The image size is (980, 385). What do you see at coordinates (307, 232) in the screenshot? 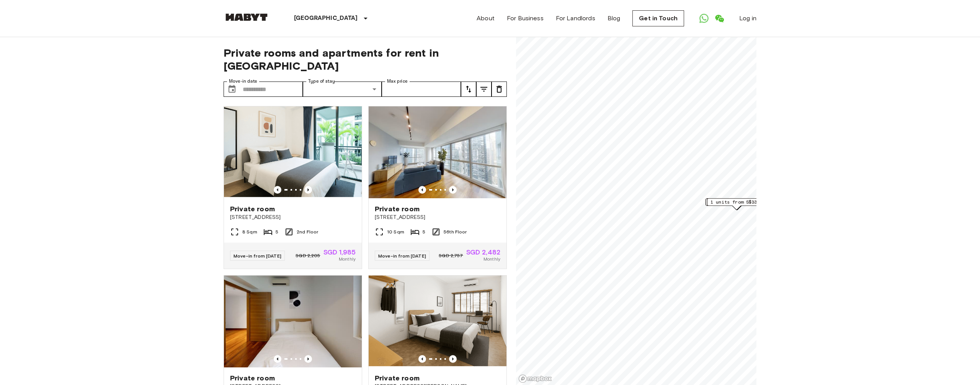
I see `span: 2nd Floor` at bounding box center [307, 232].